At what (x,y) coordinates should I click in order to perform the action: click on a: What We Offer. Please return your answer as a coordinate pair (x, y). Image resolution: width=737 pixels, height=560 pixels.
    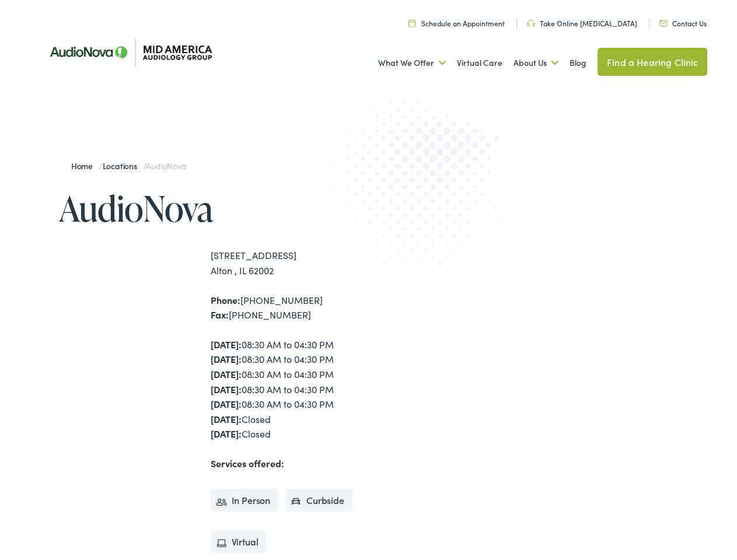
    Looking at the image, I should click on (412, 63).